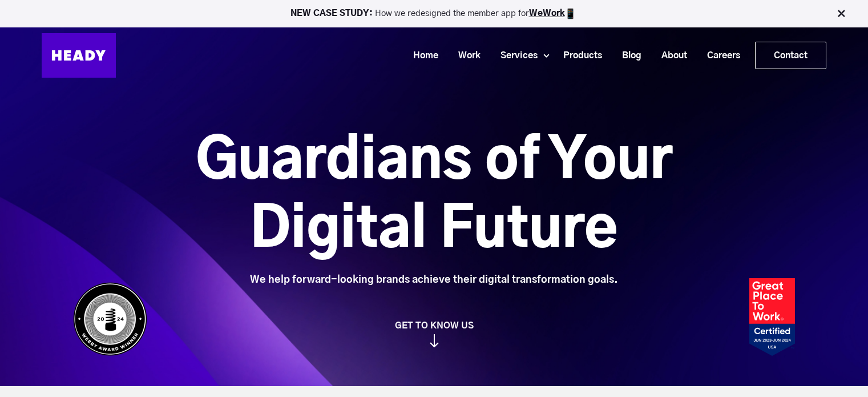 The width and height of the screenshot is (868, 397). Describe the element at coordinates (421, 55) in the screenshot. I see `a: Home` at that location.